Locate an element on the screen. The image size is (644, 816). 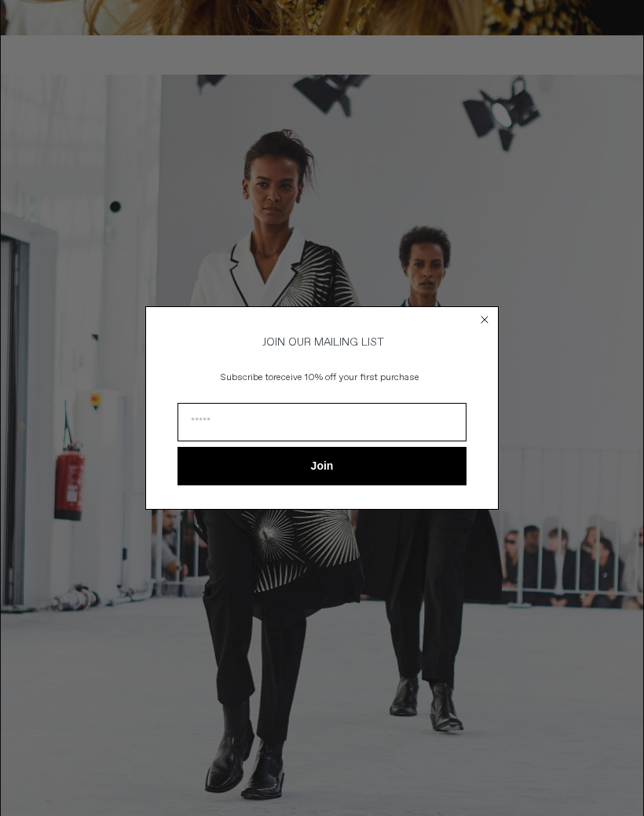
span: JOIN OUR MAILING LIST is located at coordinates (322, 343).